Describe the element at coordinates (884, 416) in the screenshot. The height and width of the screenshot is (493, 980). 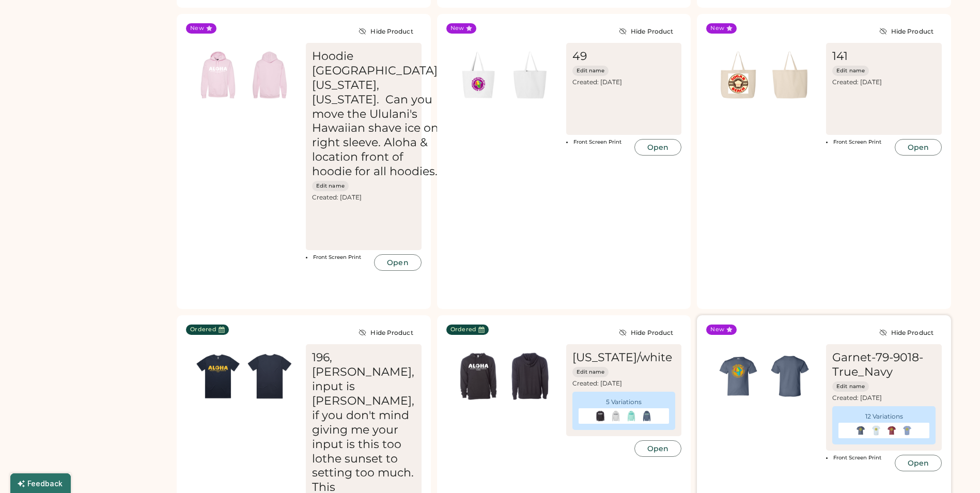
I see `div: 12 Variations` at that location.